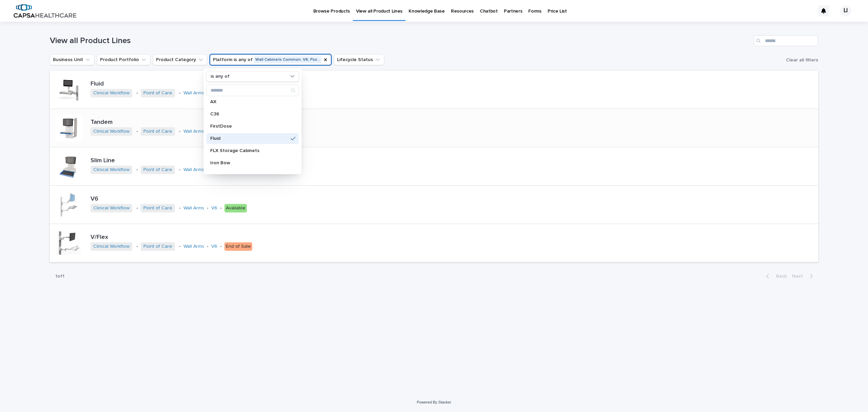  I want to click on button: Product Portfolio, so click(123, 60).